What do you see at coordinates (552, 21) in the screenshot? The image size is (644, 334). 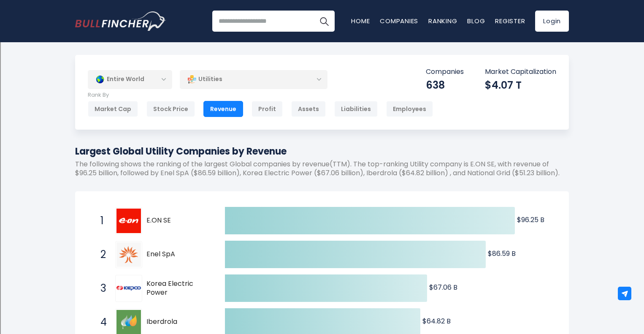 I see `a: Login` at bounding box center [552, 21].